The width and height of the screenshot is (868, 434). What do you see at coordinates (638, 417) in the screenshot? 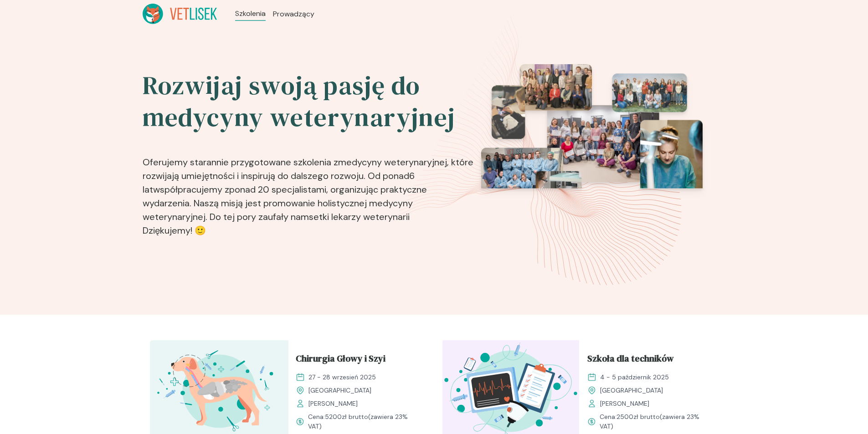
I see `span: 2500 zł brutto` at bounding box center [638, 417].